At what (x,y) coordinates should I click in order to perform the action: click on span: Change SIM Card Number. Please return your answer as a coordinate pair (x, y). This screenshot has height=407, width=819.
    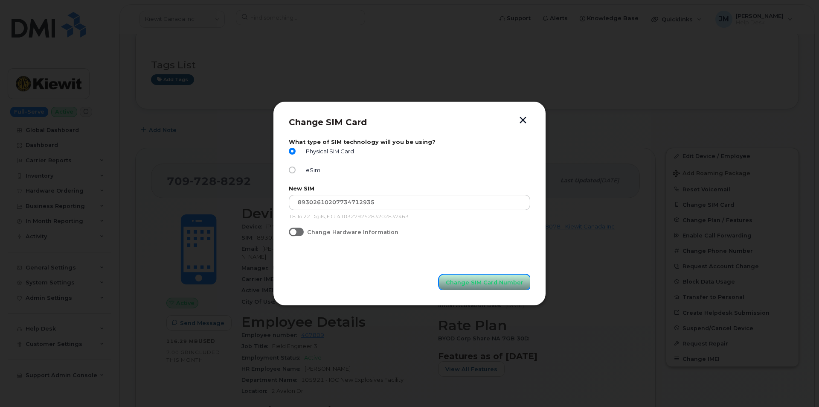
    Looking at the image, I should click on (485, 282).